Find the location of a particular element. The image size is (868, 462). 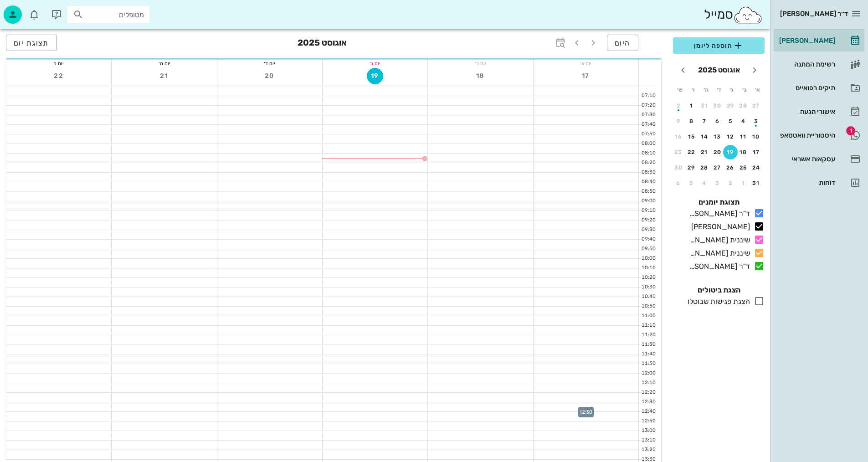

div: 12:40 is located at coordinates (648, 412).